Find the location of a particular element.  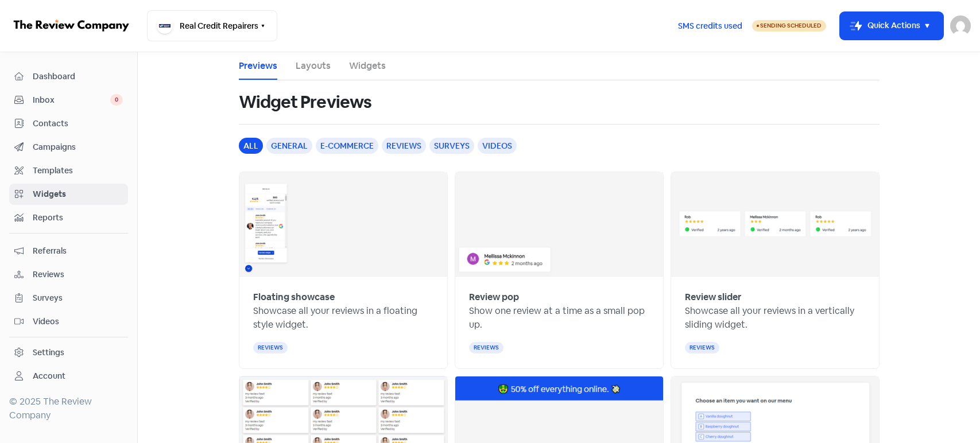

div: general is located at coordinates (290, 146).